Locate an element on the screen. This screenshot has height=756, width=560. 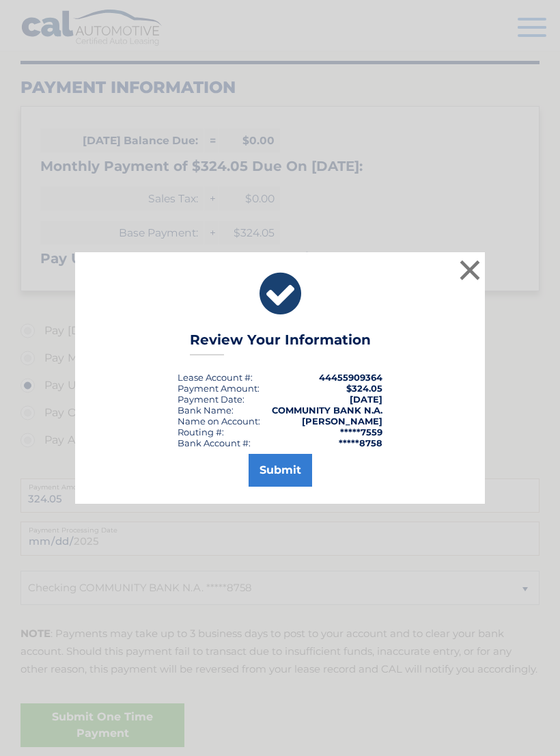
strong: COMMUNITY BANK N.A. is located at coordinates (327, 410).